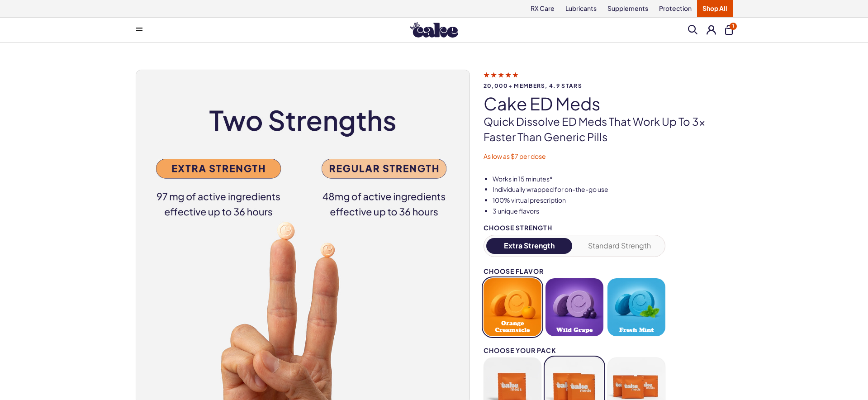  Describe the element at coordinates (434, 30) in the screenshot. I see `img: Hello Cake` at that location.